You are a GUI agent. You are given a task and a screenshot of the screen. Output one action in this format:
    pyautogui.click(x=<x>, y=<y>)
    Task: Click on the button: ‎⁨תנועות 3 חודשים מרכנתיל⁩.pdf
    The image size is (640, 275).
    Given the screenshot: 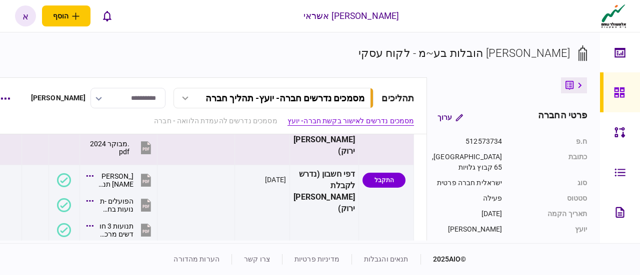 What is the action you would take?
    pyautogui.click(x=121, y=230)
    